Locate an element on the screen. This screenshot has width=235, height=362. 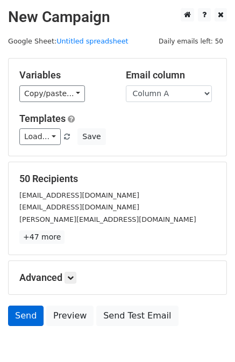
button: Save is located at coordinates (91, 136).